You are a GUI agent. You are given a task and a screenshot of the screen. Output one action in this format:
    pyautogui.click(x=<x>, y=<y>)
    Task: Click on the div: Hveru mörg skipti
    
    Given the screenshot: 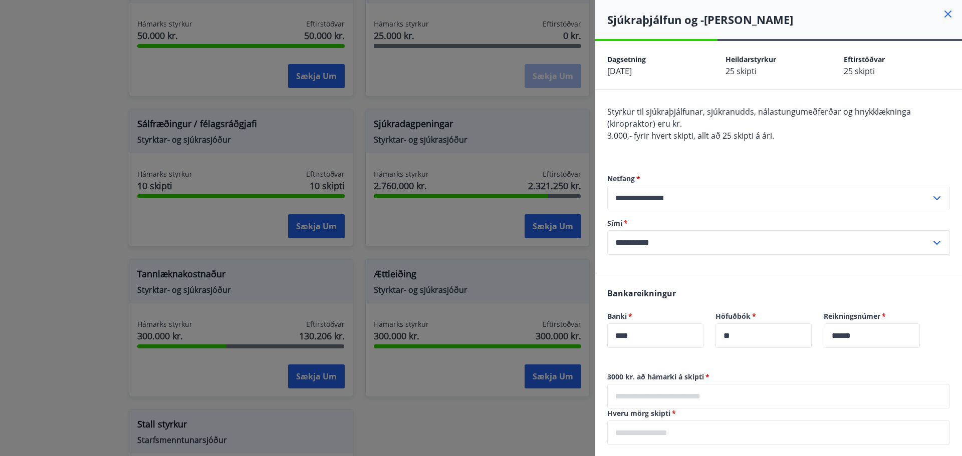 What is the action you would take?
    pyautogui.click(x=778, y=433)
    